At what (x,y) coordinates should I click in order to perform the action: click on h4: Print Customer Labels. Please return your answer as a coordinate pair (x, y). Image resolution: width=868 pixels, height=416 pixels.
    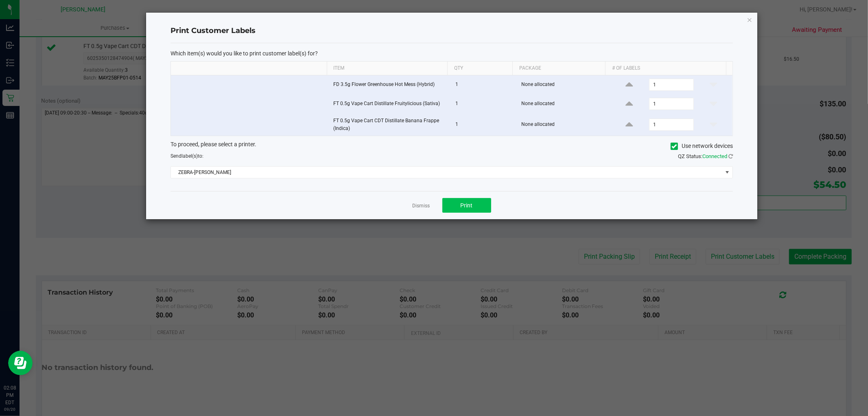
    Looking at the image, I should click on (452, 31).